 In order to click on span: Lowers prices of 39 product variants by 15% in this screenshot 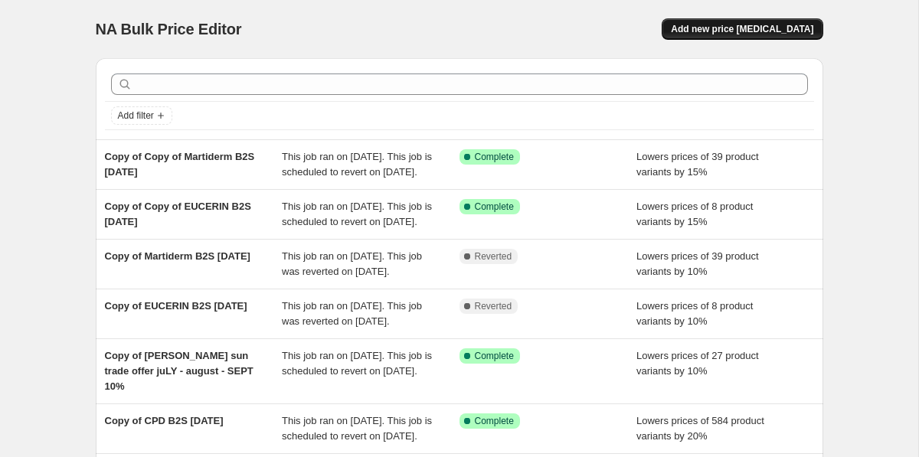, I will do `click(698, 164)`.